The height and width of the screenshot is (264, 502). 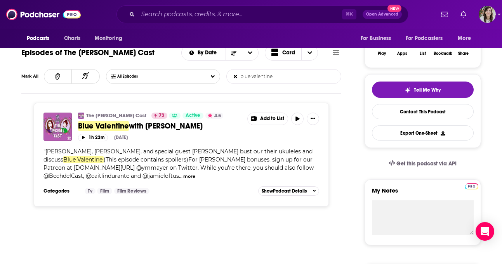 I want to click on span: Get this podcast via API, so click(x=426, y=163).